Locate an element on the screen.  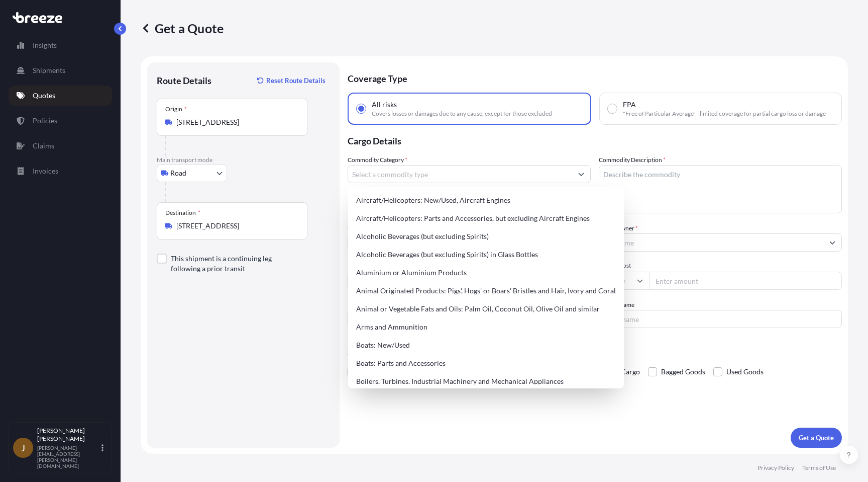
p: Main transport mode is located at coordinates (244, 160).